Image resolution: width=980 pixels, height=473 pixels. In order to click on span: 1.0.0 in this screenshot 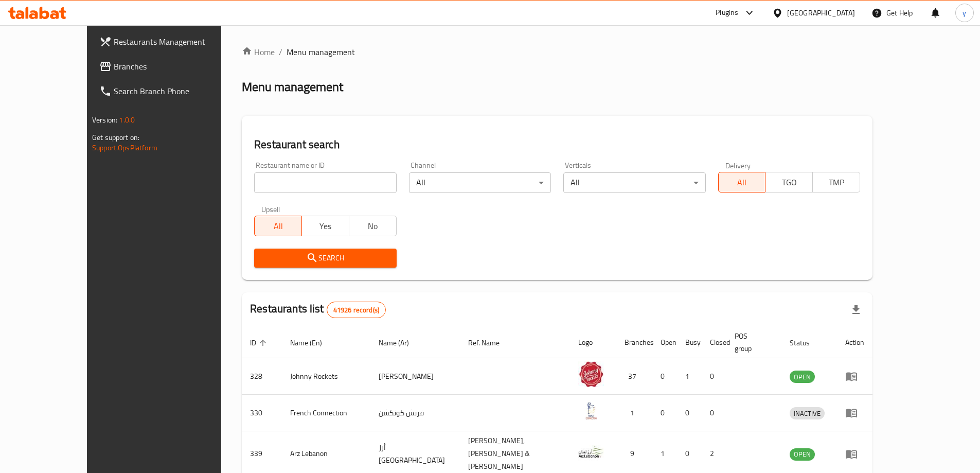, I will do `click(126, 120)`.